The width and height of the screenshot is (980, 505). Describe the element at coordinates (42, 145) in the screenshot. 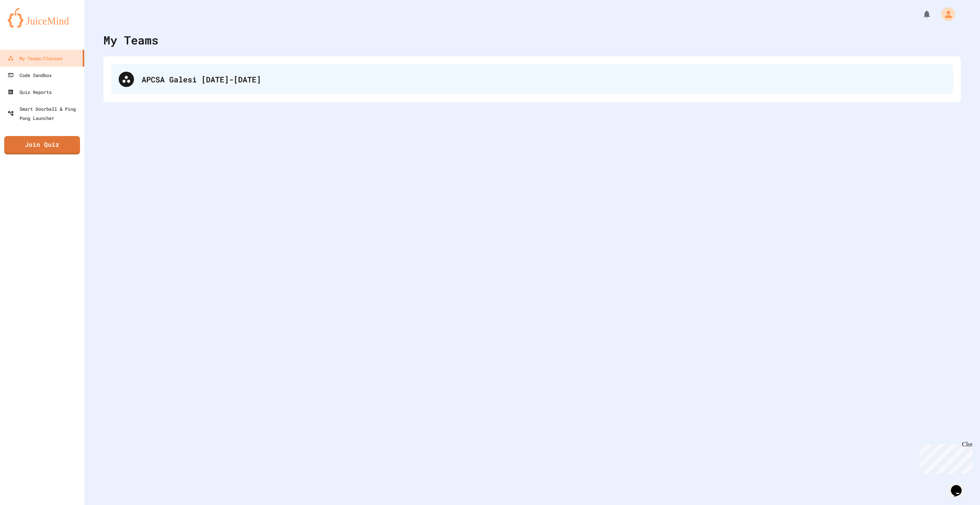

I see `a: Join Quiz` at that location.